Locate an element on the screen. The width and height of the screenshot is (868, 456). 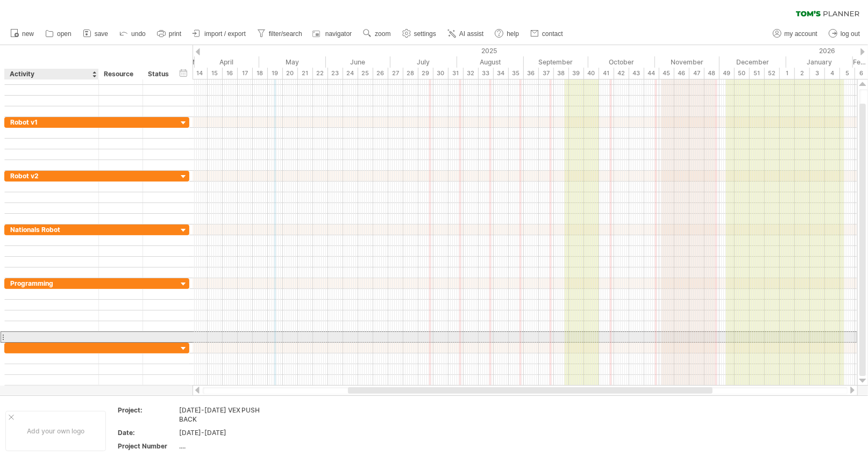
a: my account is located at coordinates (796, 34).